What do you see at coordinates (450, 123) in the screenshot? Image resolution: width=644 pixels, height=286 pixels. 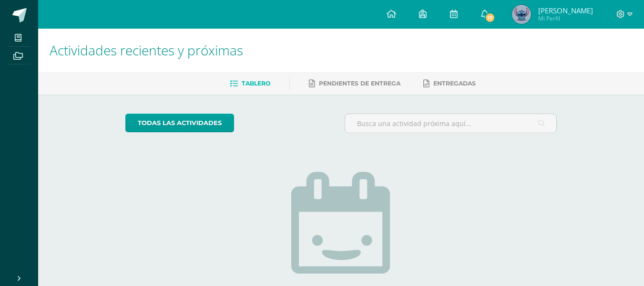 I see `input: Busca una actividad próxima aquí...` at bounding box center [450, 123].